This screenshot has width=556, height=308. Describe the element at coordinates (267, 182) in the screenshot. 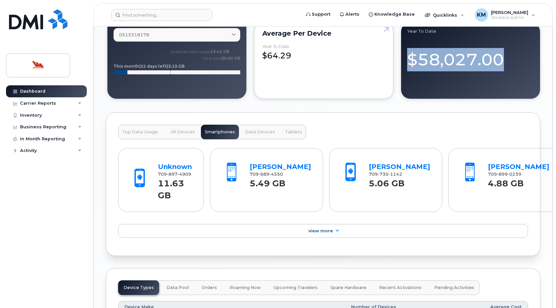

I see `strong: 5.49 GB` at that location.